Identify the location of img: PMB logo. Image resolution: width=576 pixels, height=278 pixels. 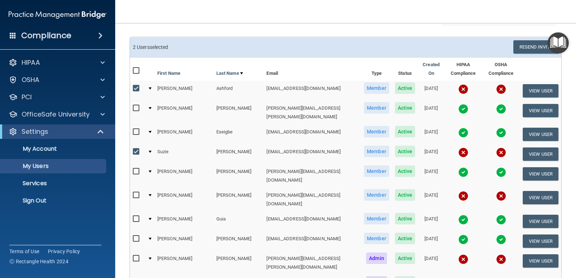
(58, 15).